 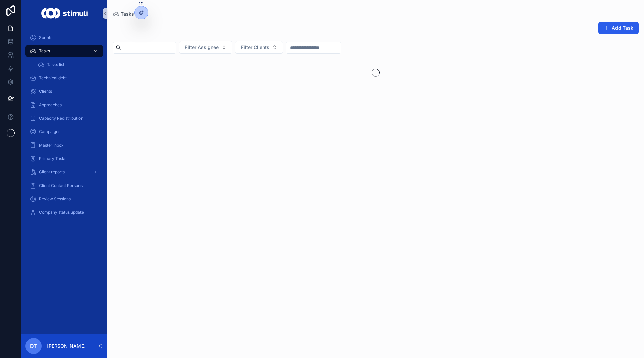 I want to click on a: Client Contact Persons, so click(x=65, y=185).